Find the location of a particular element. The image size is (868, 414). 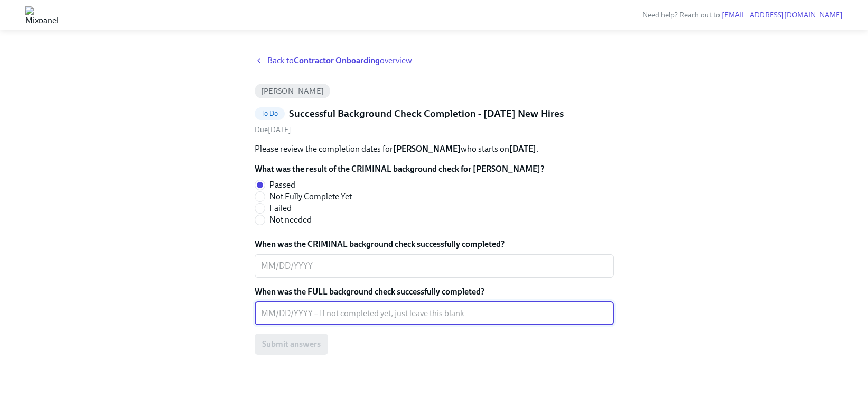

strong: Contractor Onboarding is located at coordinates (336, 60).